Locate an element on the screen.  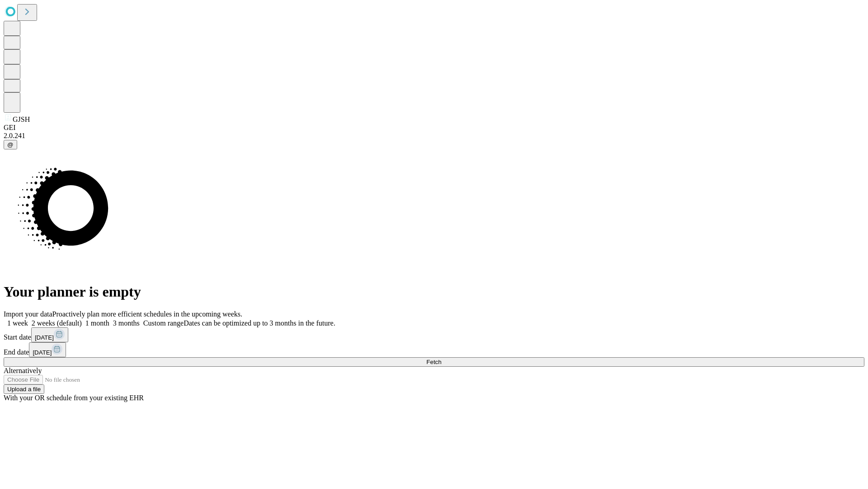
span: 1 month is located at coordinates (97, 323).